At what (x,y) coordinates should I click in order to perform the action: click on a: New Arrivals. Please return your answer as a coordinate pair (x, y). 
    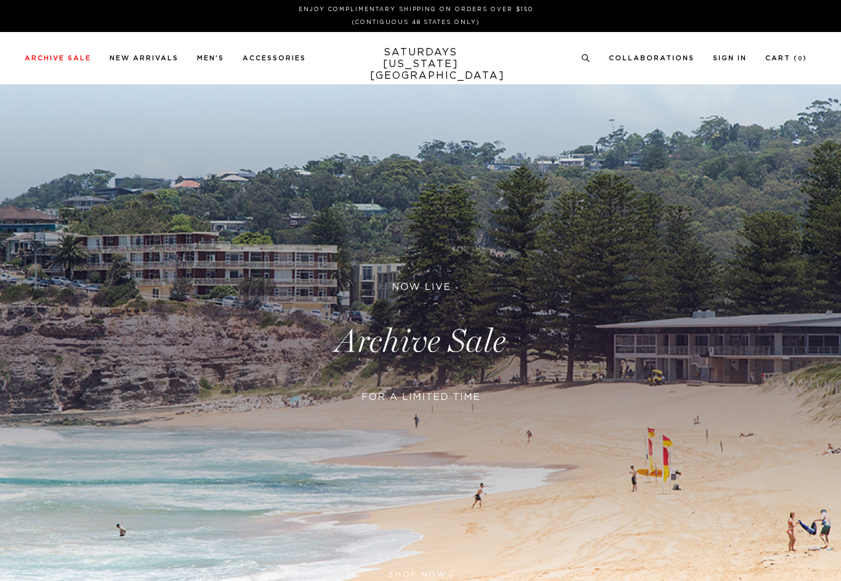
    Looking at the image, I should click on (144, 58).